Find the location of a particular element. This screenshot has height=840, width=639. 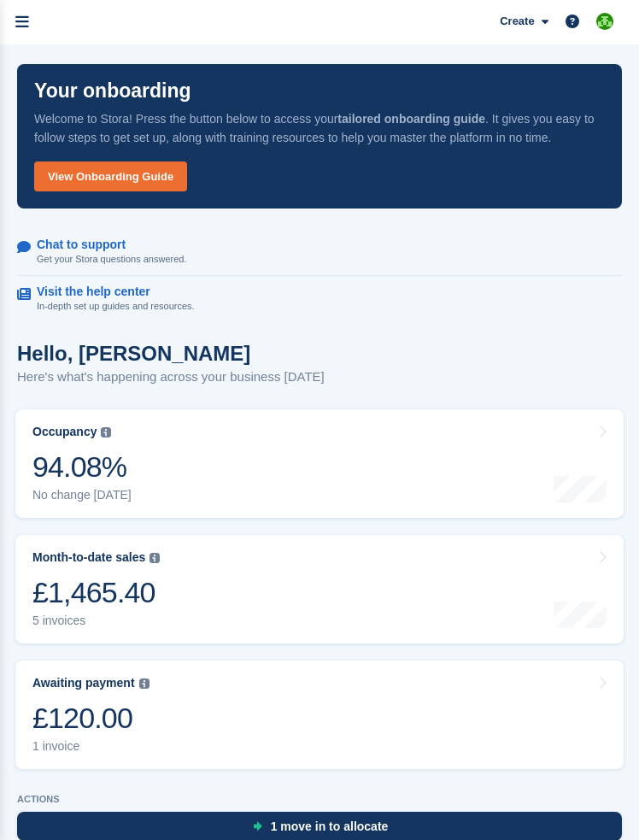

a: Month-to-date sales £1,465.40 5 invoices is located at coordinates (320, 588).